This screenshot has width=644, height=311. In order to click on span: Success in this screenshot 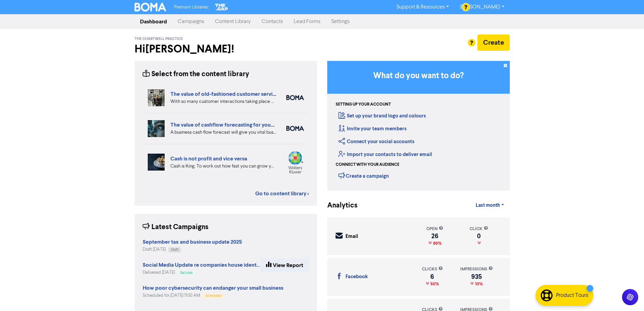, I will do `click(186, 273)`.